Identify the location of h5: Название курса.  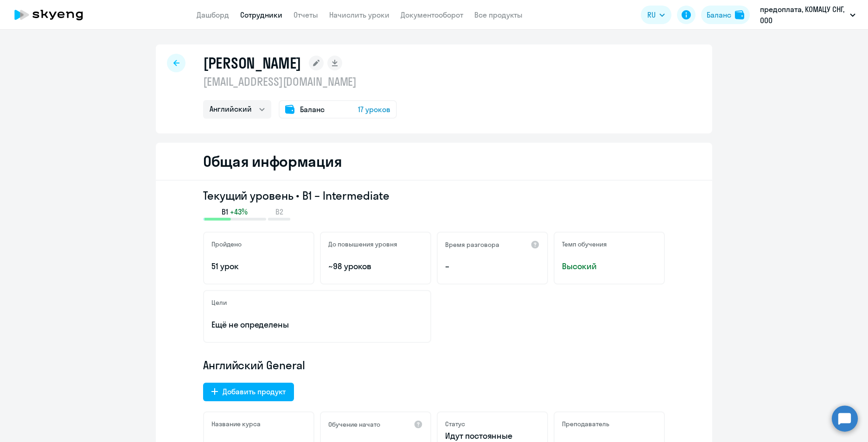
(236, 424).